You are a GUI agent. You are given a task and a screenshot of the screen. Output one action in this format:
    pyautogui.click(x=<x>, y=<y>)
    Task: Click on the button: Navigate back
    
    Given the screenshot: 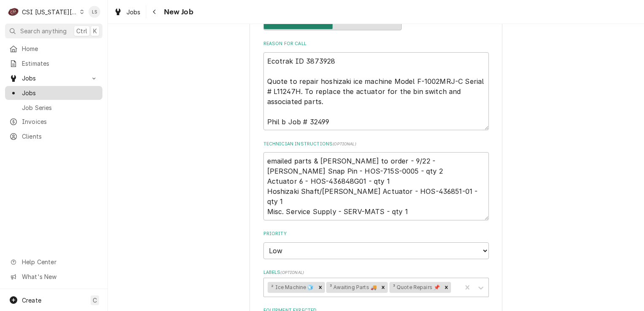 What is the action you would take?
    pyautogui.click(x=155, y=12)
    